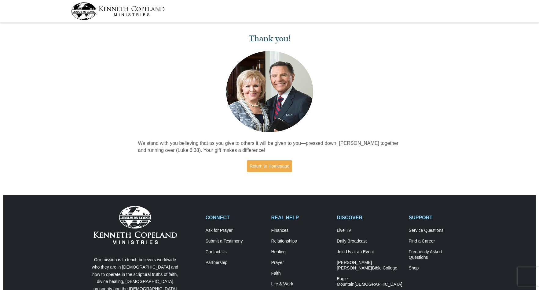 This screenshot has height=290, width=539. I want to click on a: Frequently AskedQuestions, so click(439, 254).